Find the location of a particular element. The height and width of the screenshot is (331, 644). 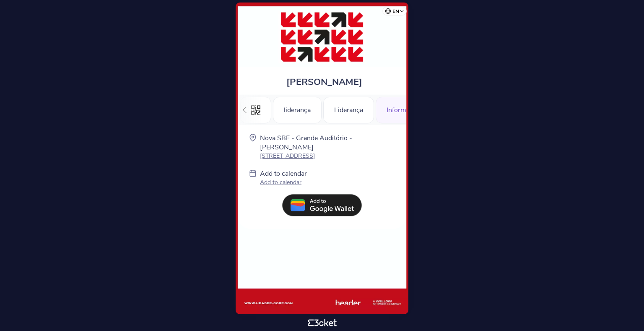

div: Liderança is located at coordinates (349, 110).